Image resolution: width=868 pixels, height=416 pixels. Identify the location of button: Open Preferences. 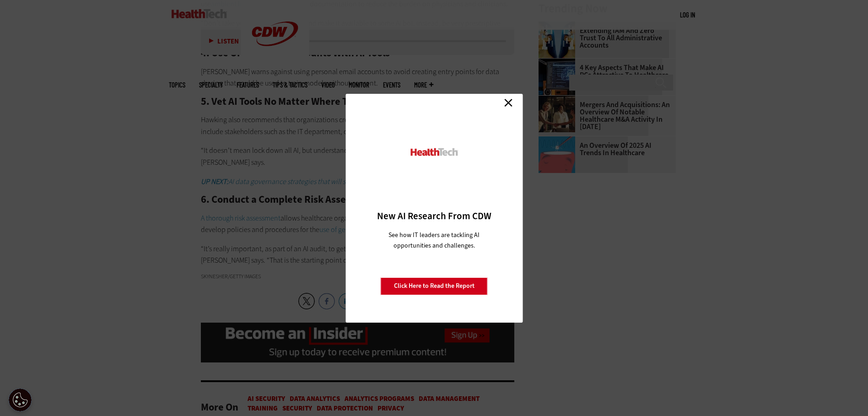
(20, 400).